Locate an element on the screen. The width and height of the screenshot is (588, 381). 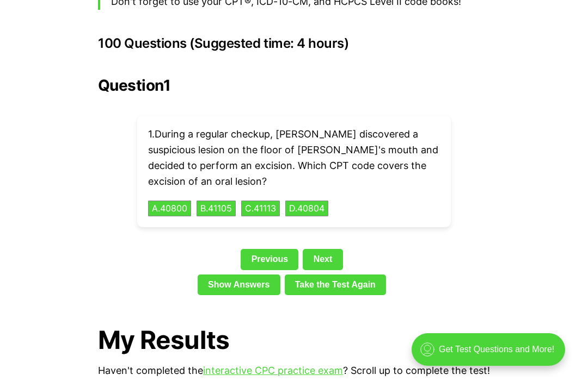
h2: Question 1 is located at coordinates (294, 85).